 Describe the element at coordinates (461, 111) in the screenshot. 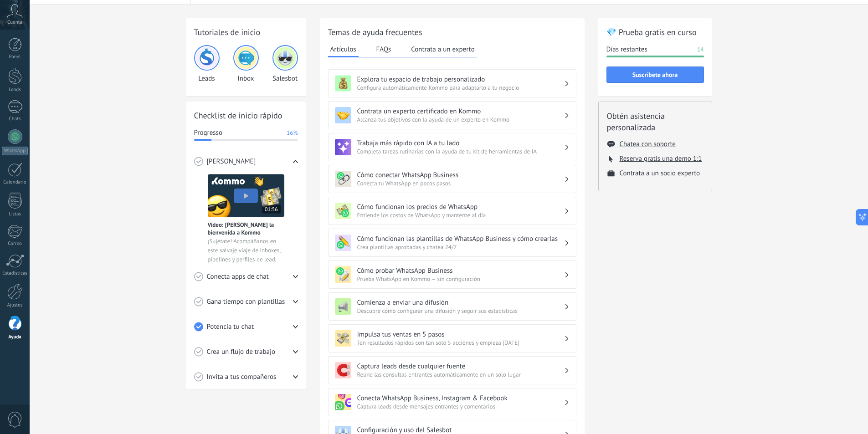

I see `h3: Contrata un experto certificado en Kommo` at that location.